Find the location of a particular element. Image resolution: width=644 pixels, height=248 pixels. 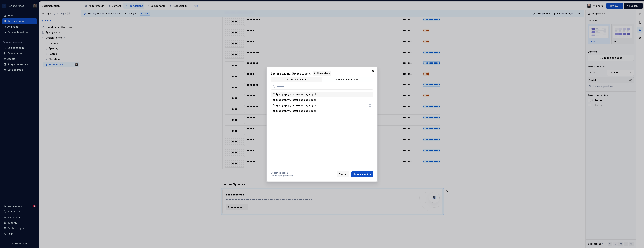

button: Cancel is located at coordinates (343, 174).